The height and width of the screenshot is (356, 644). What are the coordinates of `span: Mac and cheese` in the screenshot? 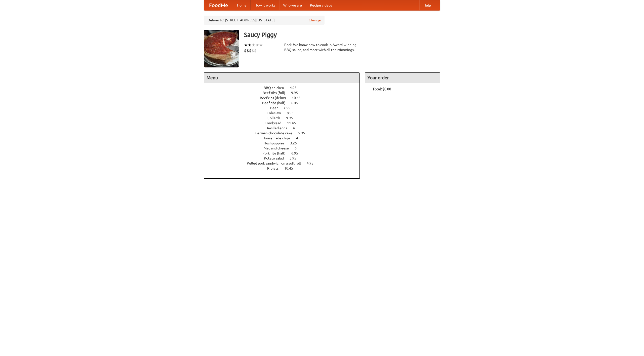 It's located at (279, 148).